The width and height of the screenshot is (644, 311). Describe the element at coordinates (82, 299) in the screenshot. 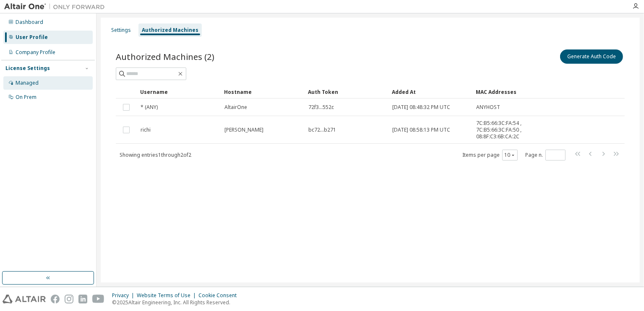

I see `img: linkedin.svg` at that location.